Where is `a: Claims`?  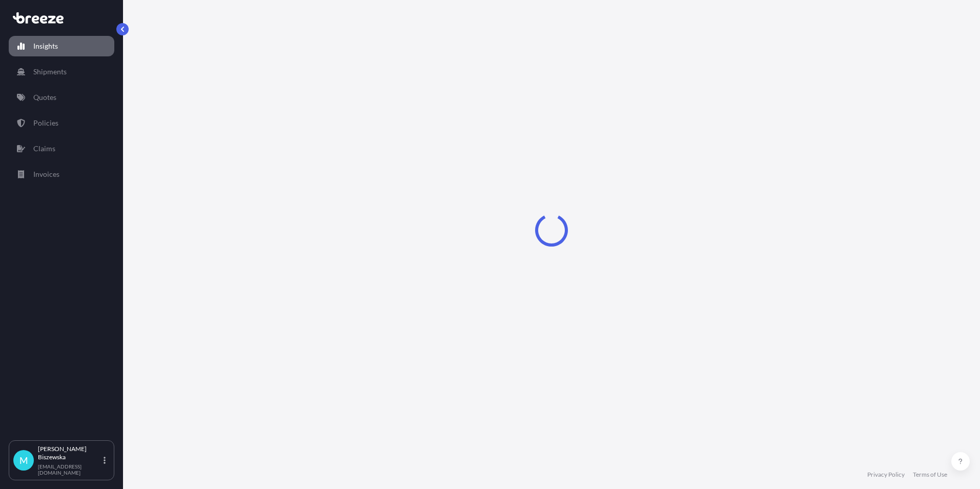
a: Claims is located at coordinates (62, 149).